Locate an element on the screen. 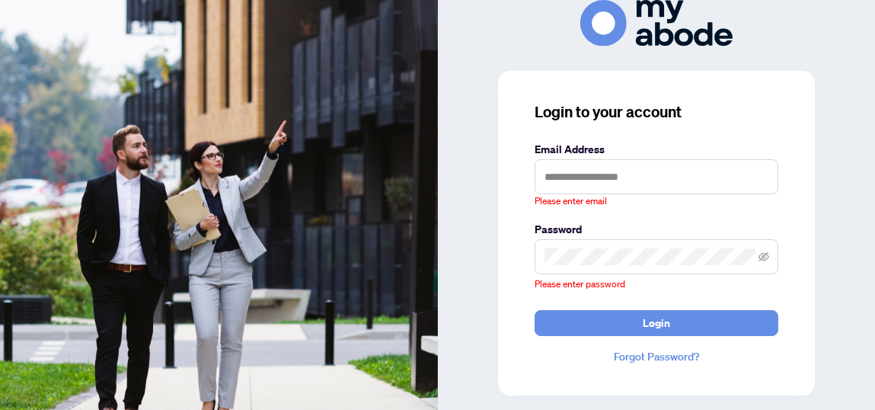 This screenshot has height=410, width=875. label: Email Address is located at coordinates (657, 149).